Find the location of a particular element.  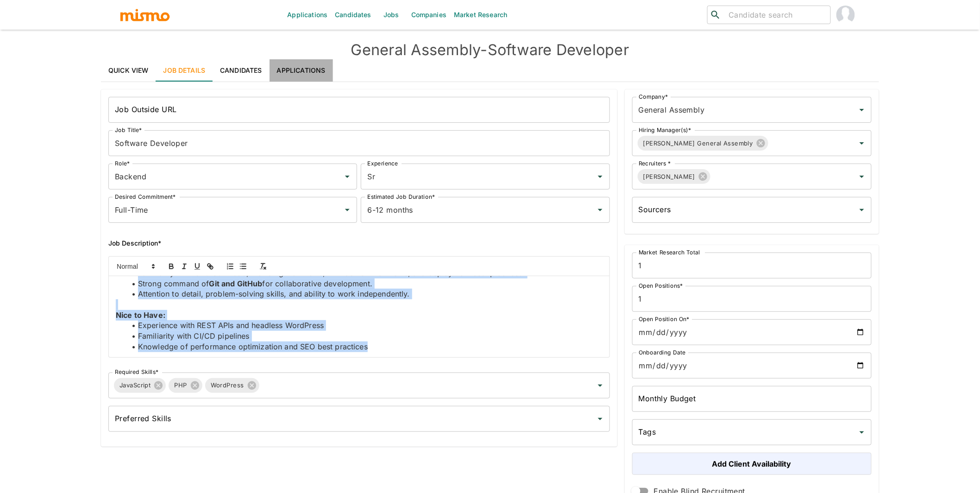

label: Company* is located at coordinates (653, 96).